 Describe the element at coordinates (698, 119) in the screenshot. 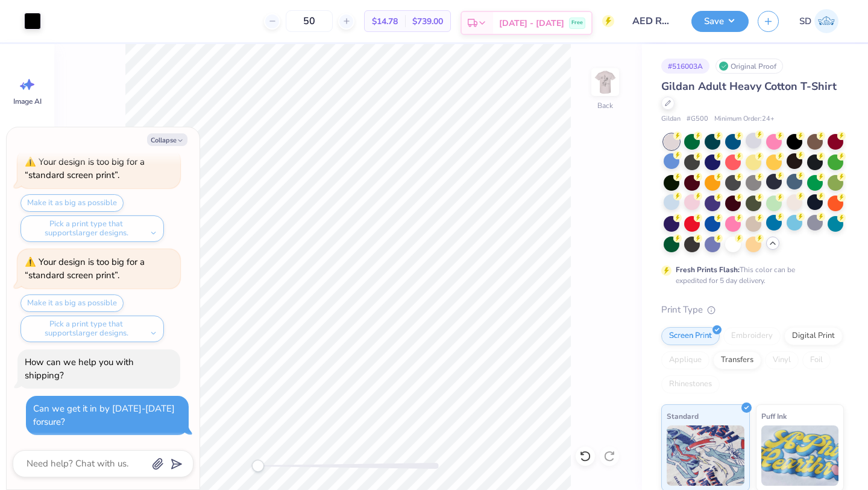

I see `span: # G500` at that location.